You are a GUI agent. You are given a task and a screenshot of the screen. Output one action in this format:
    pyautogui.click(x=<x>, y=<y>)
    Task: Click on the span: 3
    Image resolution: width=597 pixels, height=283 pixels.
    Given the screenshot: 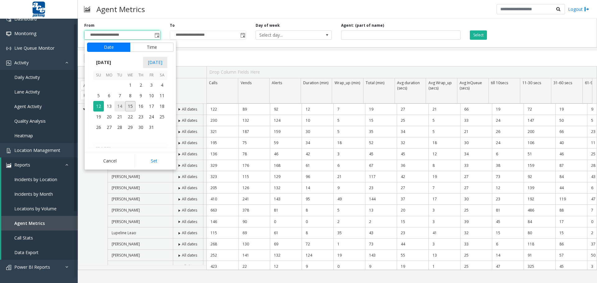 What is the action you would take?
    pyautogui.click(x=151, y=85)
    